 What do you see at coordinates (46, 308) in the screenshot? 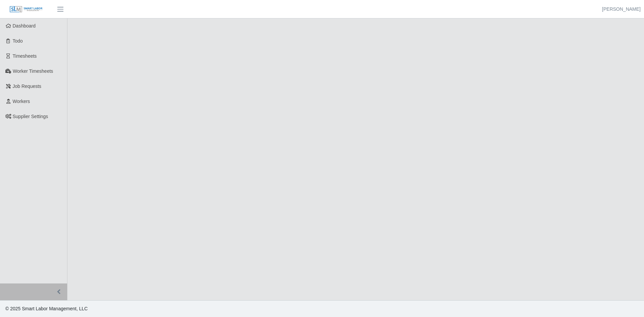
I see `span: © 2025 Smart Labor Management, LLC` at bounding box center [46, 308].